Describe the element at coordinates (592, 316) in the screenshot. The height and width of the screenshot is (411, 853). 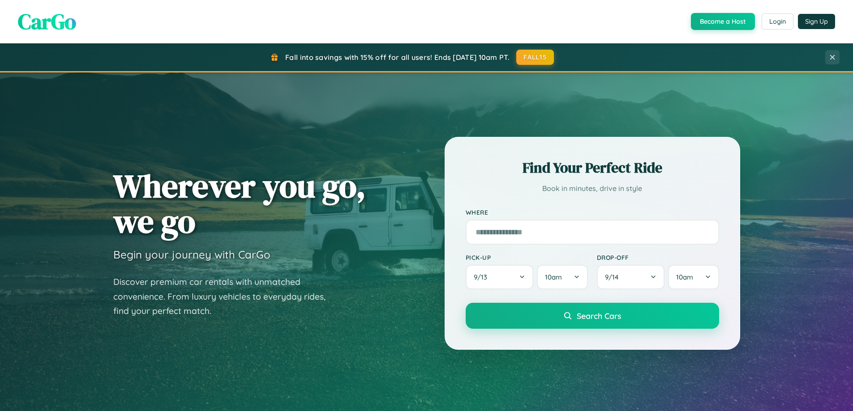
I see `button: Search Cars` at that location.